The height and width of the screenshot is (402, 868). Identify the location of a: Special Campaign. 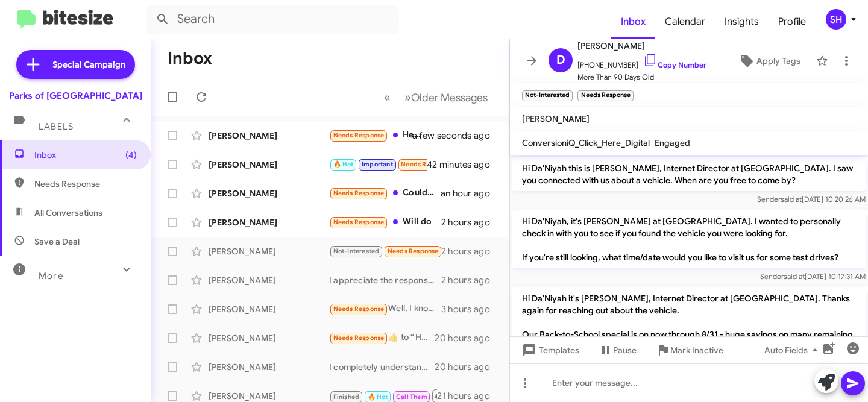
(75, 64).